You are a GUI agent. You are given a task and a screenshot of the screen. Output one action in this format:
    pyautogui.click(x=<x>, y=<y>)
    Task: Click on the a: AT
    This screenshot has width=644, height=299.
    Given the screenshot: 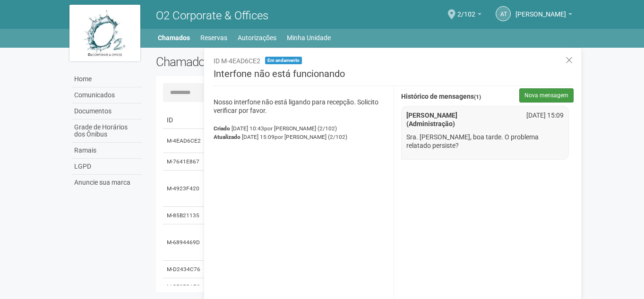 What is the action you would take?
    pyautogui.click(x=503, y=14)
    